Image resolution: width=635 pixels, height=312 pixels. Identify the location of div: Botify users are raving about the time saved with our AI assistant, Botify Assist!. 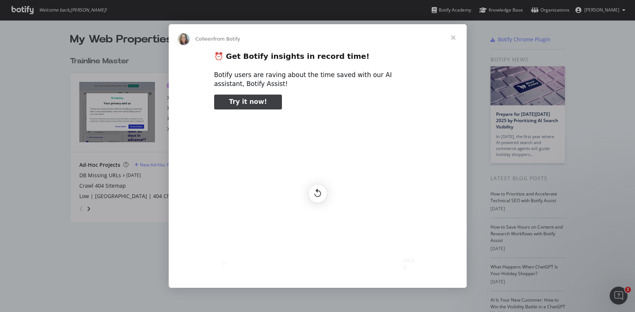
(318, 80).